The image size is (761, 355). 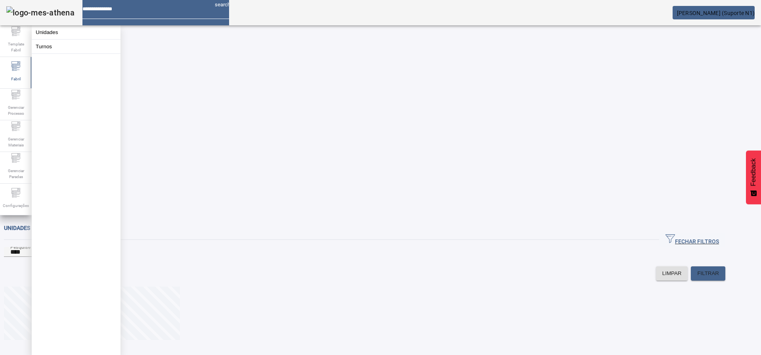 What do you see at coordinates (753, 172) in the screenshot?
I see `span: Feedback` at bounding box center [753, 172].